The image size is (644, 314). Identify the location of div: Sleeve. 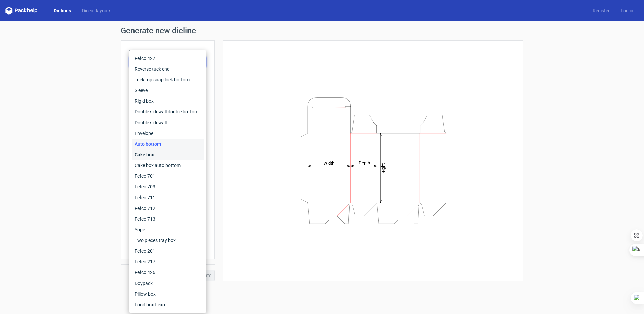
(168, 90).